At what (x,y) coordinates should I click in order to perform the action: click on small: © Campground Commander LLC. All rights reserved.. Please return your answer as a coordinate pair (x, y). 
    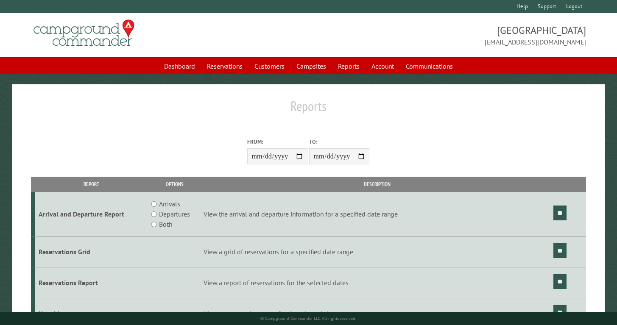
    Looking at the image, I should click on (308, 318).